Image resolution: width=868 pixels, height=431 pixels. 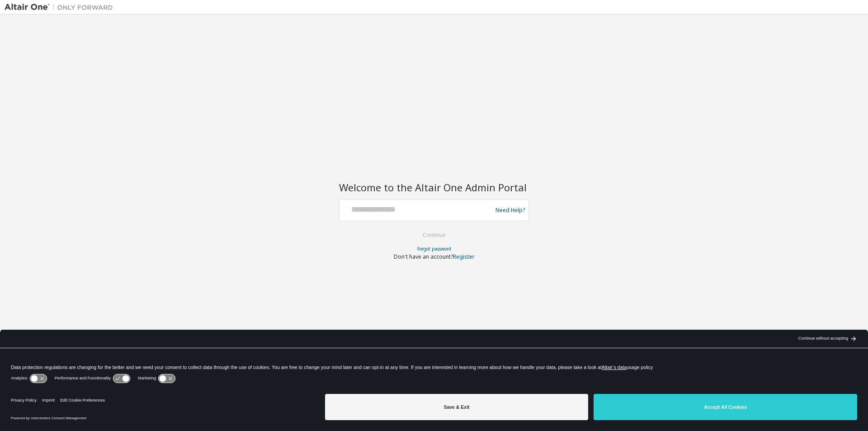 I want to click on span: Don't have an account?, so click(x=423, y=256).